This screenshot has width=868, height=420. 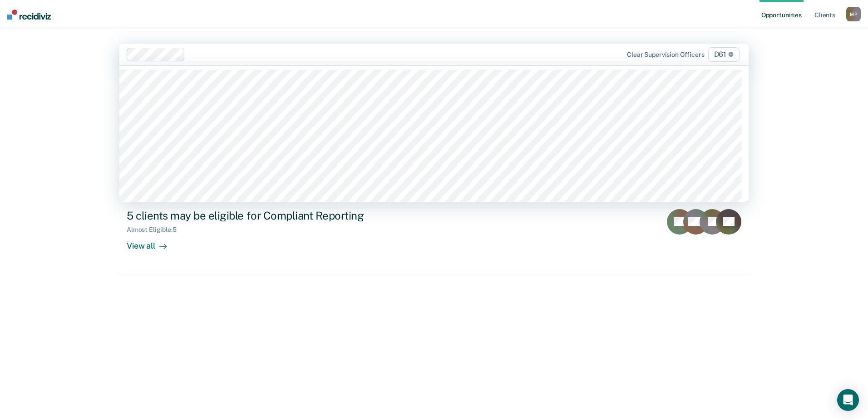 I want to click on img: Recidiviz, so click(x=29, y=15).